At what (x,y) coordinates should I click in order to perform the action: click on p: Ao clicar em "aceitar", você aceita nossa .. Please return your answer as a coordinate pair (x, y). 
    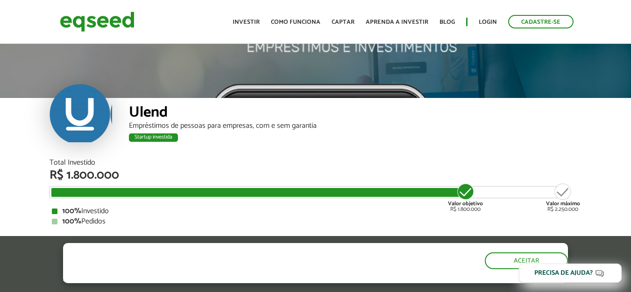
    Looking at the image, I should click on (214, 279).